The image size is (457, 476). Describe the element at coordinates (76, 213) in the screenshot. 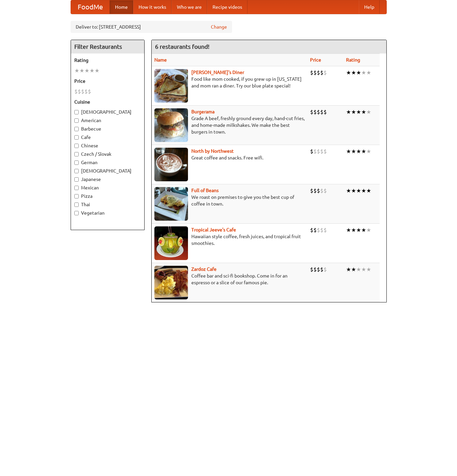

I see `input: Vegetarian` at that location.